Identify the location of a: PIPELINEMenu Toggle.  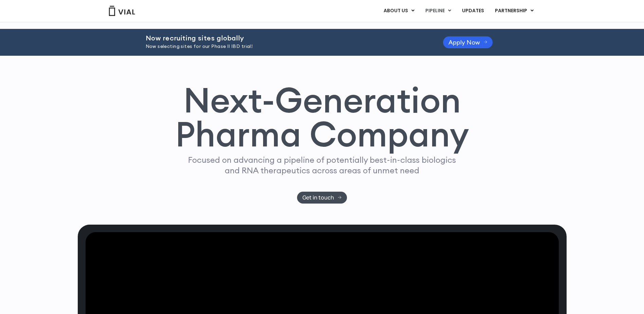
(438, 11).